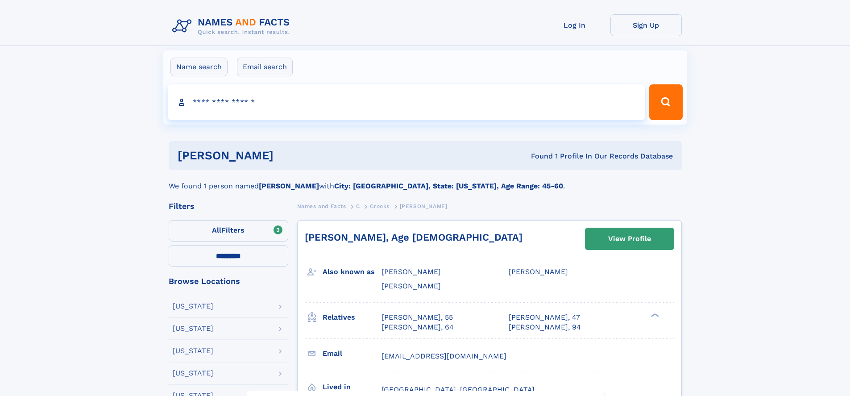 The image size is (850, 396). I want to click on a: C, so click(358, 206).